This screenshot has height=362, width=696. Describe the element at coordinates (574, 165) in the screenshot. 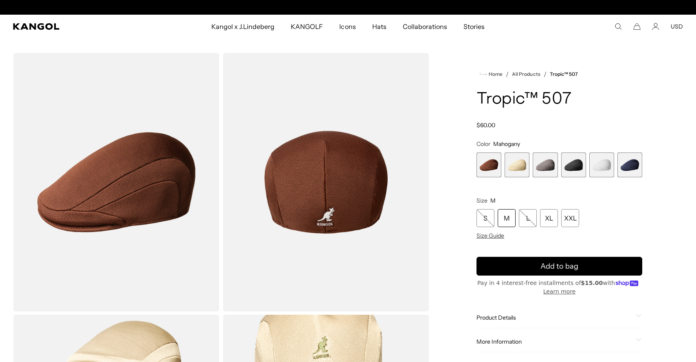

I see `label: Black` at that location.